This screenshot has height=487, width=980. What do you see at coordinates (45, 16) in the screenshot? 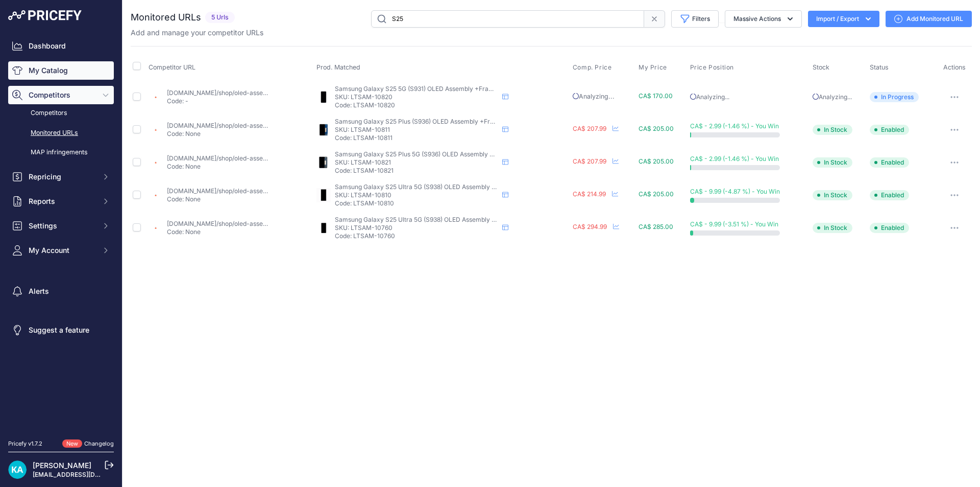
I see `img: Pricefy Logo` at bounding box center [45, 16].